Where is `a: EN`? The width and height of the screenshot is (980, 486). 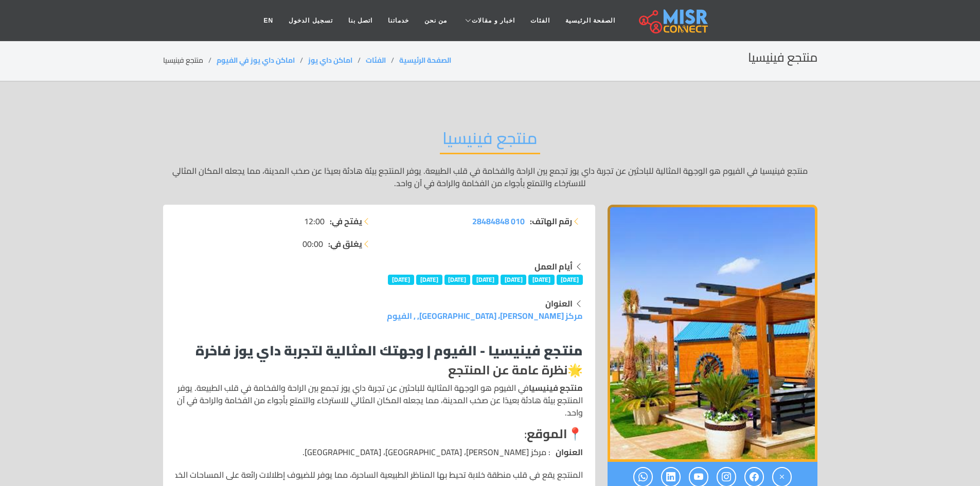
a: EN is located at coordinates (269, 21).